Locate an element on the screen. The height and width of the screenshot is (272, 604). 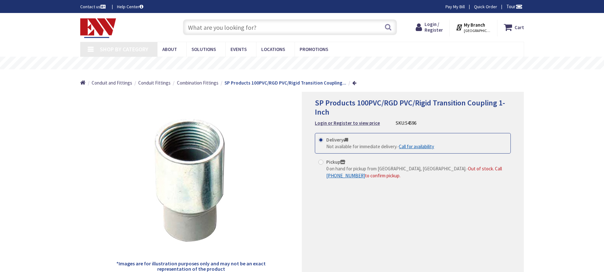
span: Events is located at coordinates (238, 49).